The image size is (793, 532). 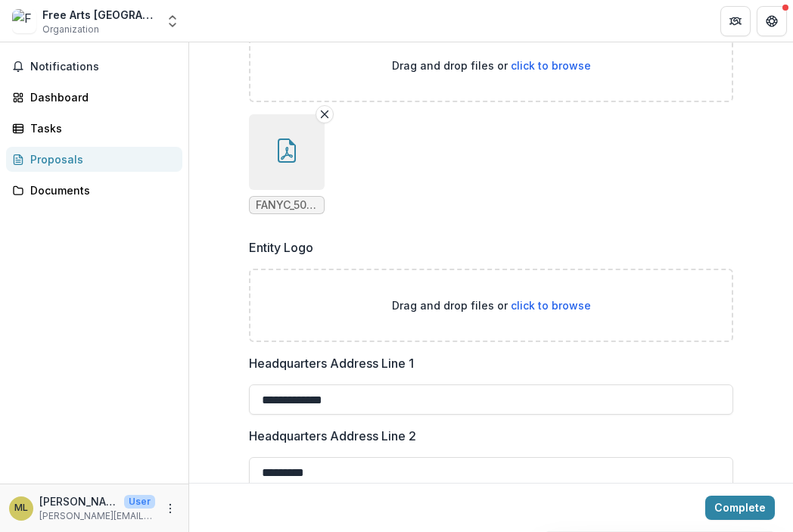 What do you see at coordinates (24, 21) in the screenshot?
I see `img: Free Arts NYC` at bounding box center [24, 21].